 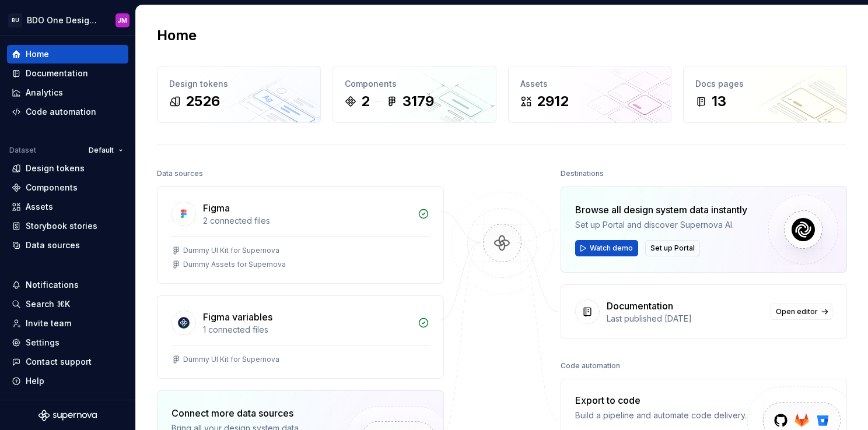 What do you see at coordinates (67, 246) in the screenshot?
I see `a: Data sources` at bounding box center [67, 246].